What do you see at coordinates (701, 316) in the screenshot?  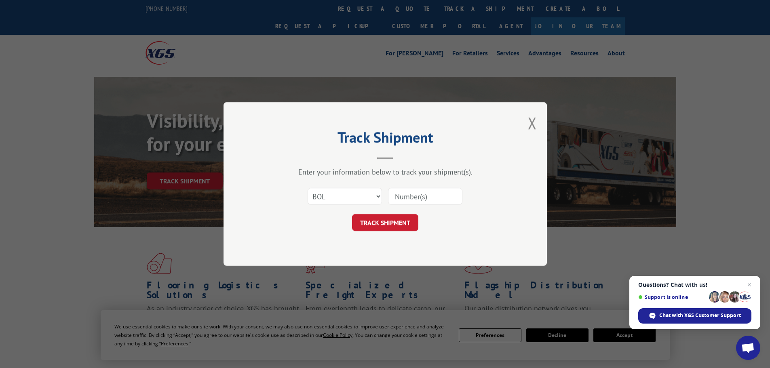 I see `span: Chat with XGS Customer Support` at bounding box center [701, 316].